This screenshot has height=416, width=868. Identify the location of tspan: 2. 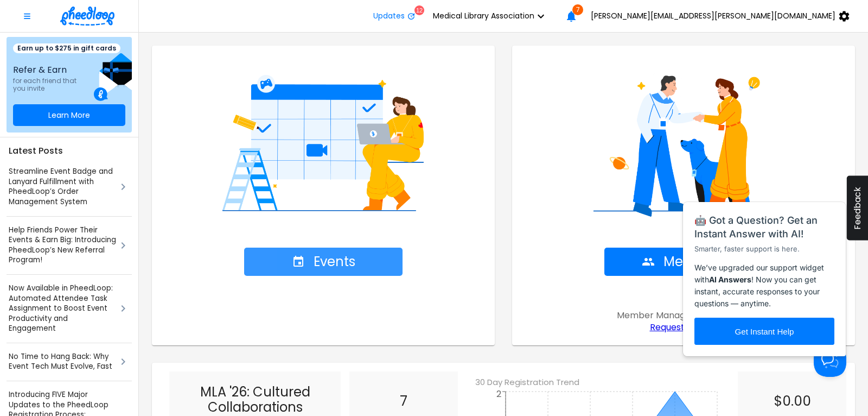
(498, 394).